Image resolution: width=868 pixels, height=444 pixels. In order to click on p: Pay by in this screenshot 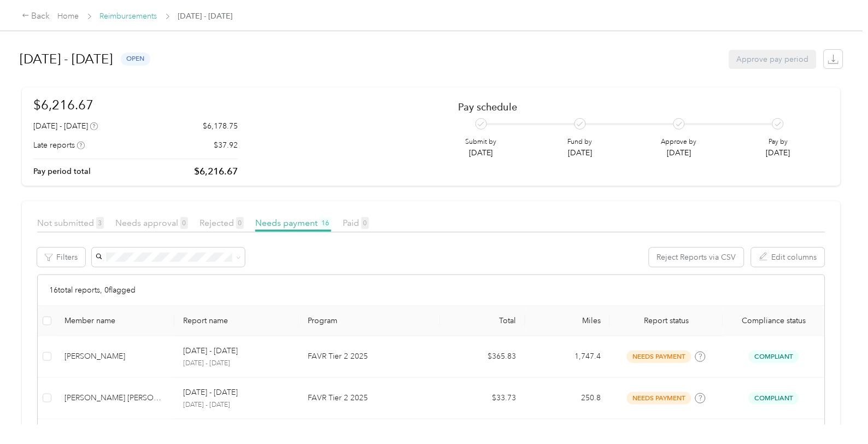, I will do `click(778, 142)`.